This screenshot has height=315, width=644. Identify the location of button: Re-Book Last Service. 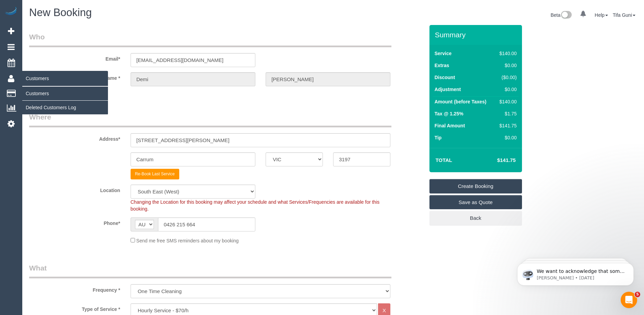
(155, 174).